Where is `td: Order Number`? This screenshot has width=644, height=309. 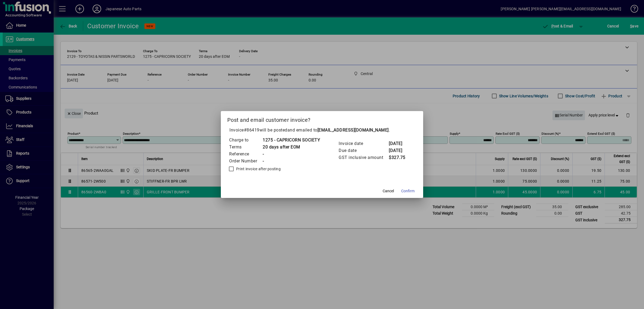
td: Order Number is located at coordinates (245, 161).